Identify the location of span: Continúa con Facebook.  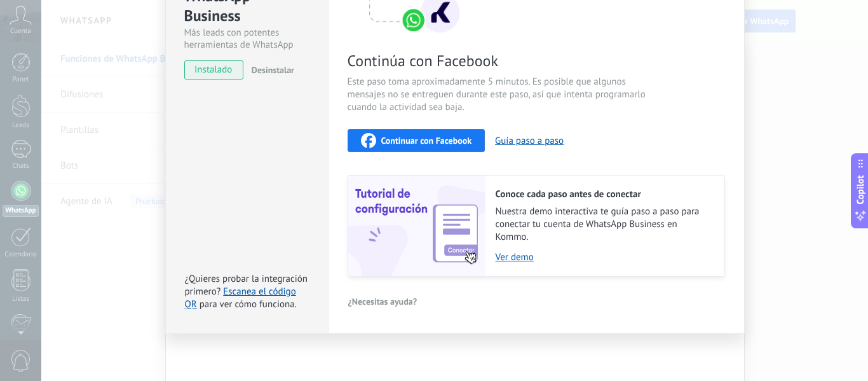
(499, 60).